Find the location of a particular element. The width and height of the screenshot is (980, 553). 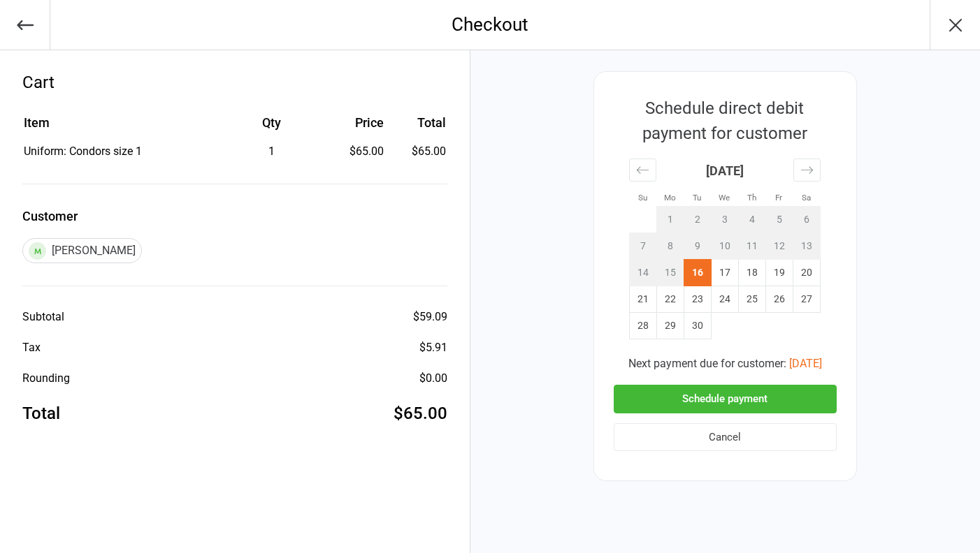

td: Saturday, September 27, 2025 is located at coordinates (807, 300).